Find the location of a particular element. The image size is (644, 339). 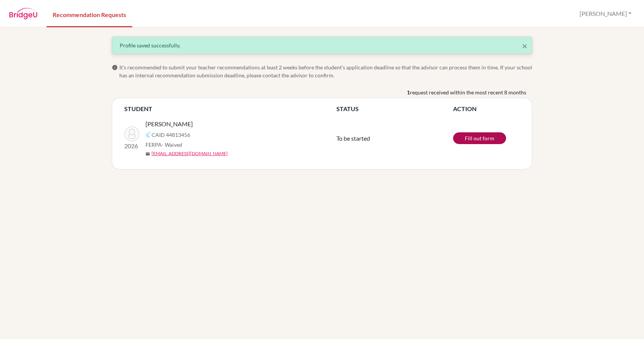

span: It’s recommended to submit your teacher recommendations at least 2 weeks before the student’s app... is located at coordinates (326, 71).